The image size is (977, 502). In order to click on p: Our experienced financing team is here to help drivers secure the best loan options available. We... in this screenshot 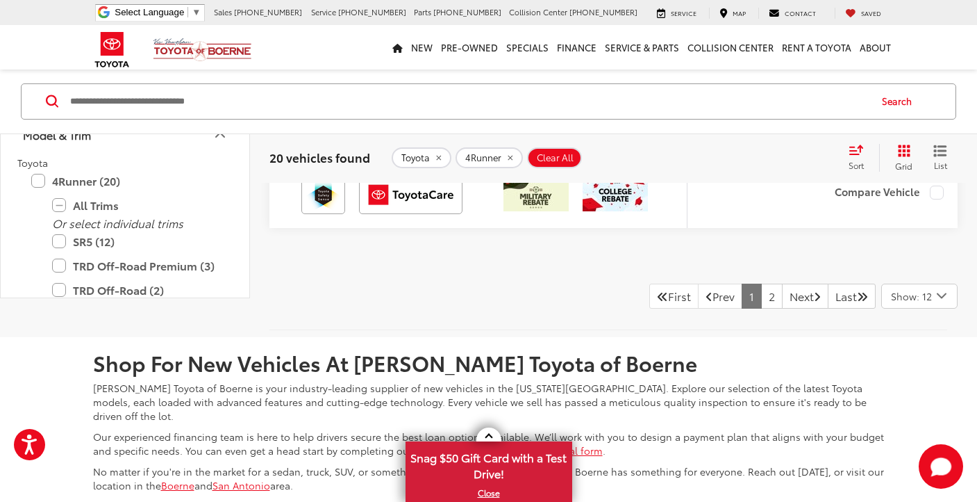, I will do `click(489, 443)`.